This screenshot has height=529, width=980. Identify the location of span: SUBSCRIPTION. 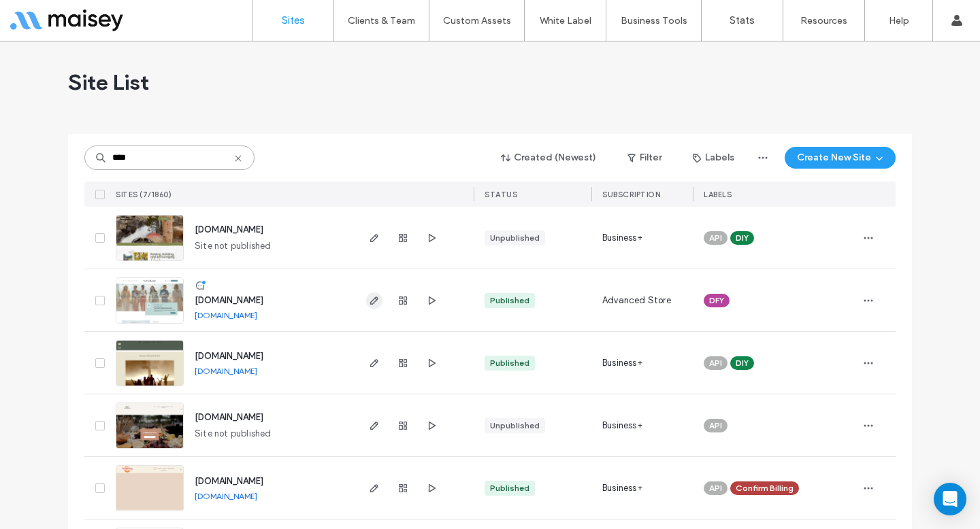
(631, 194).